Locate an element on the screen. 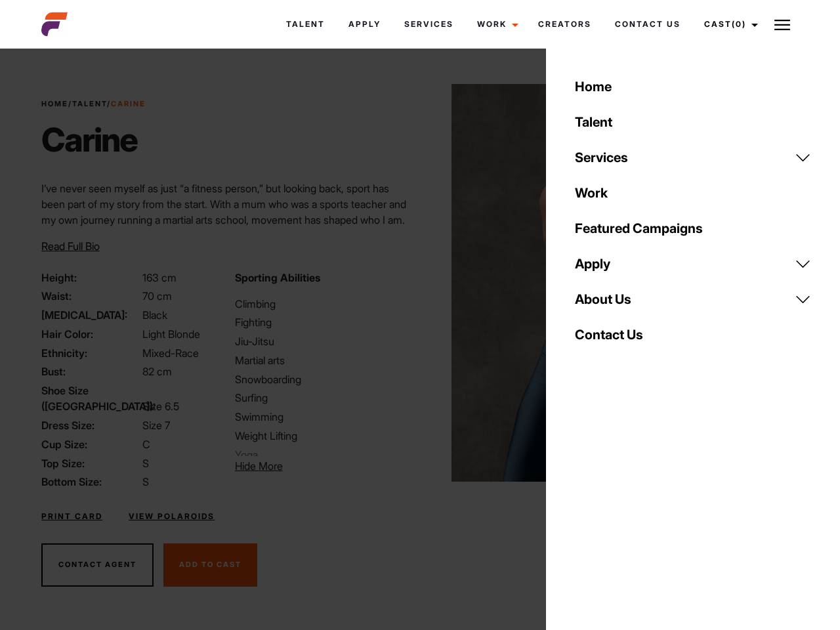 The width and height of the screenshot is (840, 630). span: Light Blonde is located at coordinates (172, 334).